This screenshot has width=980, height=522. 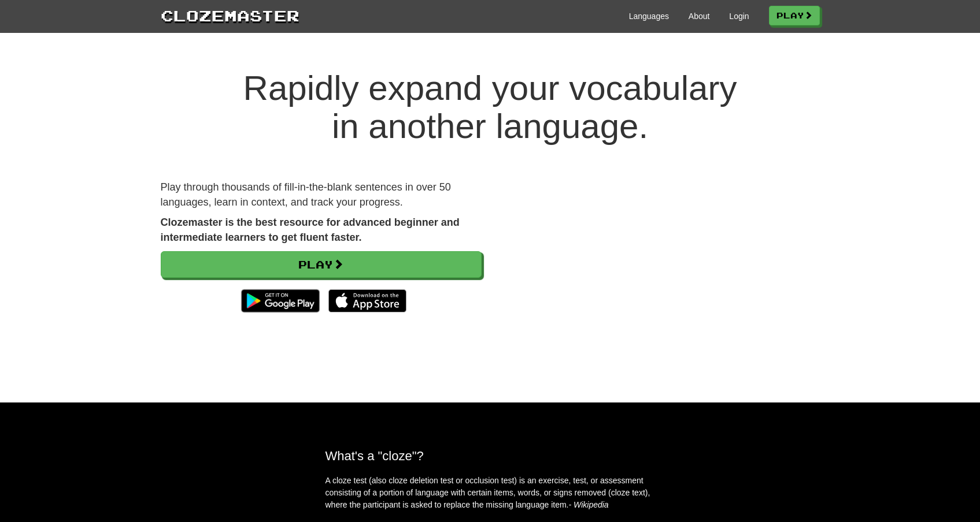 What do you see at coordinates (589, 505) in the screenshot?
I see `em: - Wikipedia` at bounding box center [589, 505].